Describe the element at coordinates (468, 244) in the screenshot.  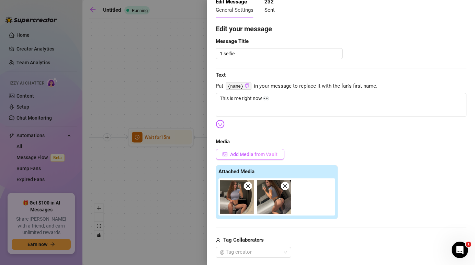
I see `span: 1` at that location.